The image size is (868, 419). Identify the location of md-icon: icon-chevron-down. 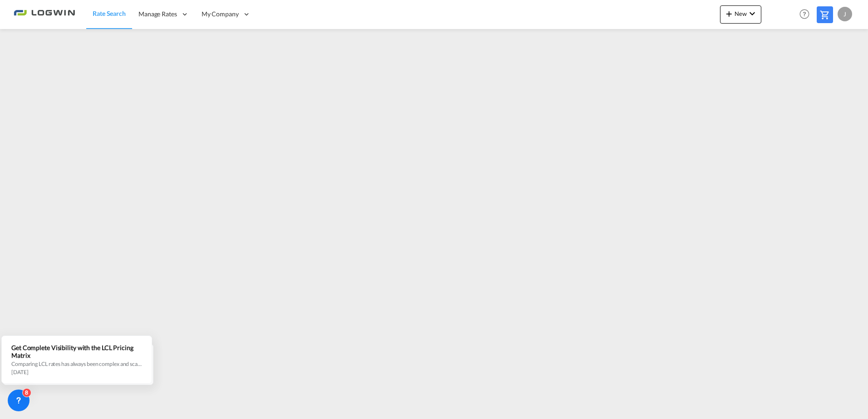
(752, 14).